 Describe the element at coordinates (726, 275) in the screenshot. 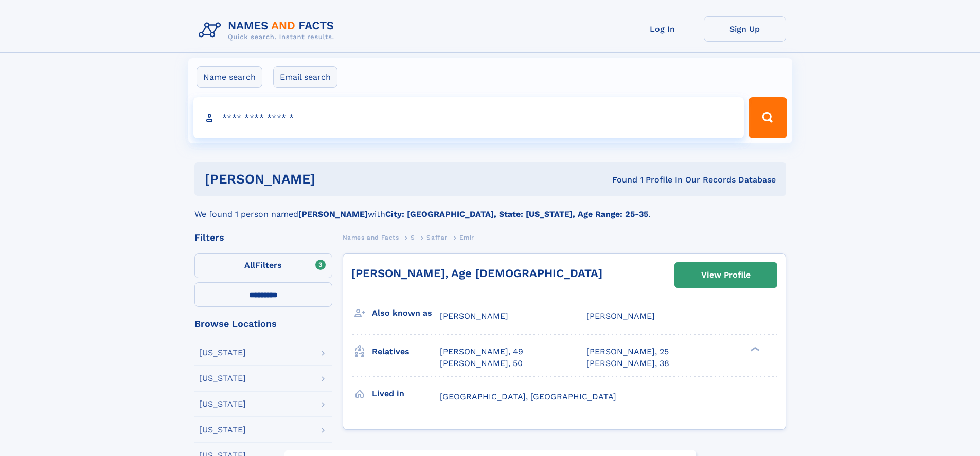

I see `a: View Profile` at that location.